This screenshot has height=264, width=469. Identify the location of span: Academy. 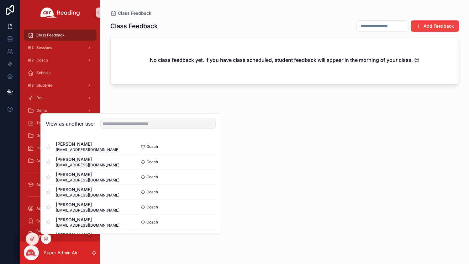
(45, 184).